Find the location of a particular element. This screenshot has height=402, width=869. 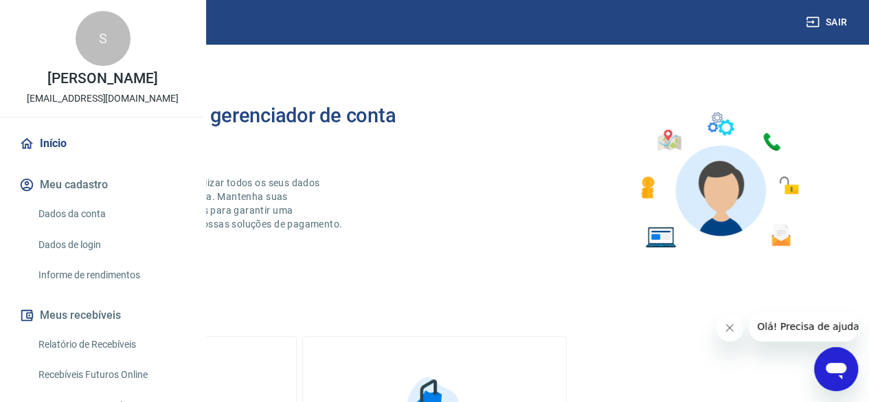

a: Dados de login is located at coordinates (111, 245).